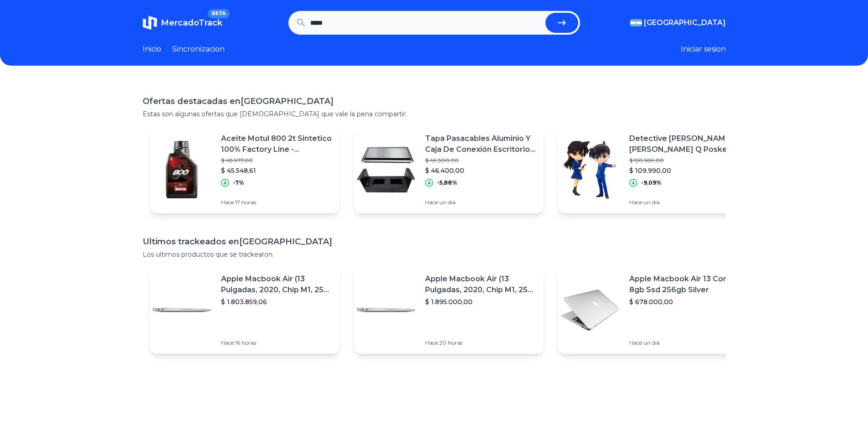 The height and width of the screenshot is (424, 868). Describe the element at coordinates (277, 302) in the screenshot. I see `p: $ 1.803.859,06` at that location.